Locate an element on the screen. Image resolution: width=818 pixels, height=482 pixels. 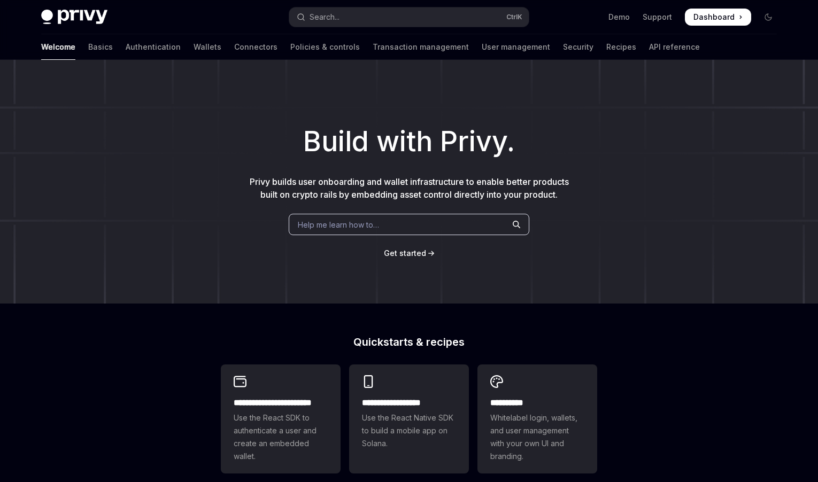
a: Basics is located at coordinates (101, 47).